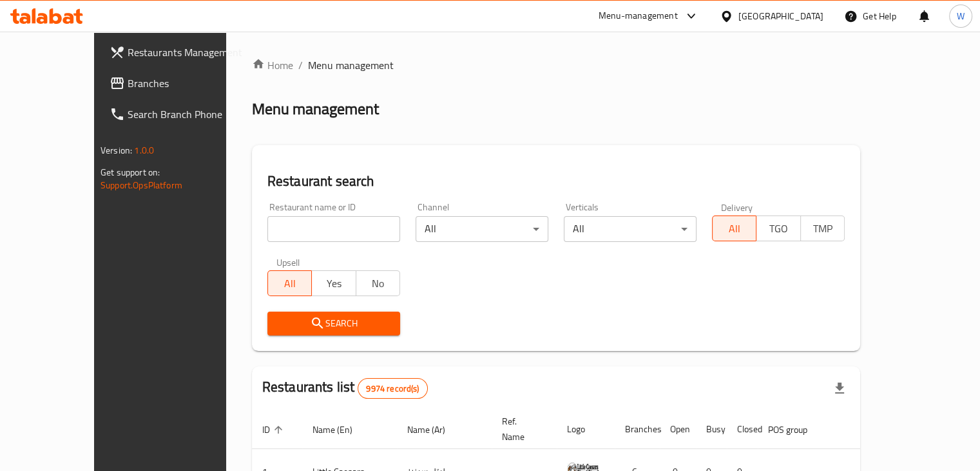 The height and width of the screenshot is (471, 980). What do you see at coordinates (345, 388) in the screenshot?
I see `h2: Restaurants list` at bounding box center [345, 388].